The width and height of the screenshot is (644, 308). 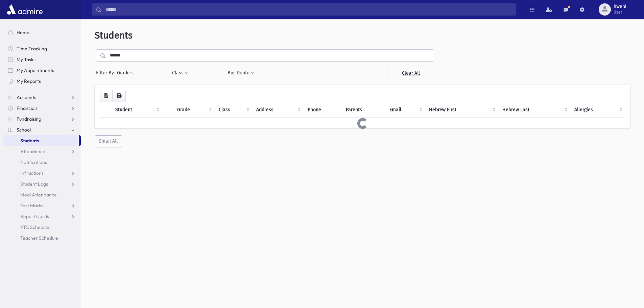 What do you see at coordinates (323, 110) in the screenshot?
I see `th: Phone` at bounding box center [323, 110].